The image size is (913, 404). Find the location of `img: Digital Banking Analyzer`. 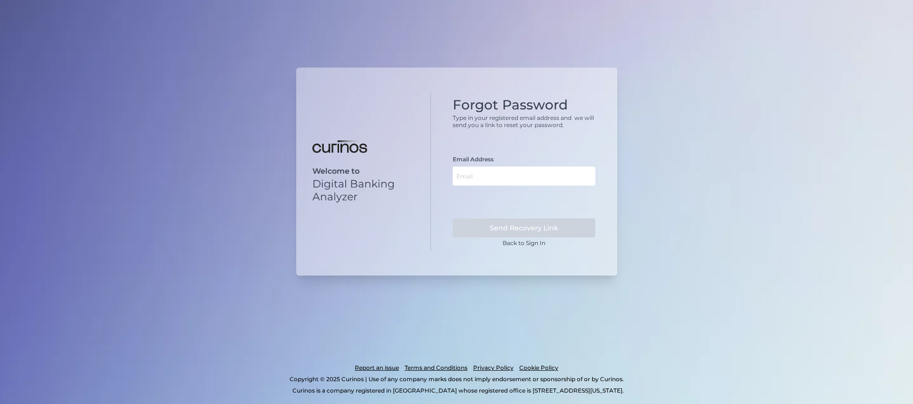

img: Digital Banking Analyzer is located at coordinates (339, 146).